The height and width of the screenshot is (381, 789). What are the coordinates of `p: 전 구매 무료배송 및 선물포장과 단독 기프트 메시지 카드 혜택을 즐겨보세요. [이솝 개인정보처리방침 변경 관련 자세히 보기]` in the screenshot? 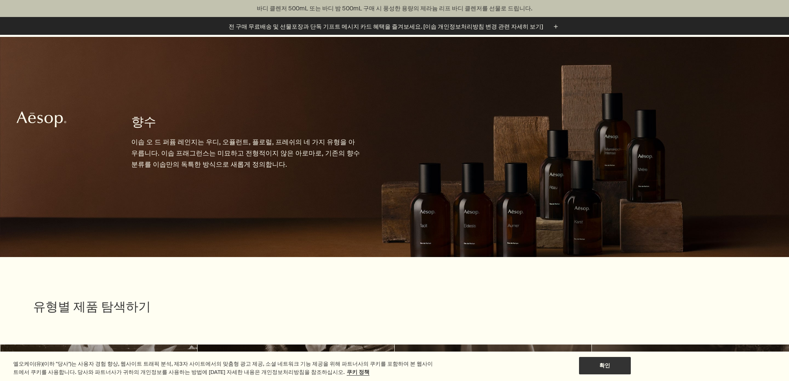 It's located at (386, 27).